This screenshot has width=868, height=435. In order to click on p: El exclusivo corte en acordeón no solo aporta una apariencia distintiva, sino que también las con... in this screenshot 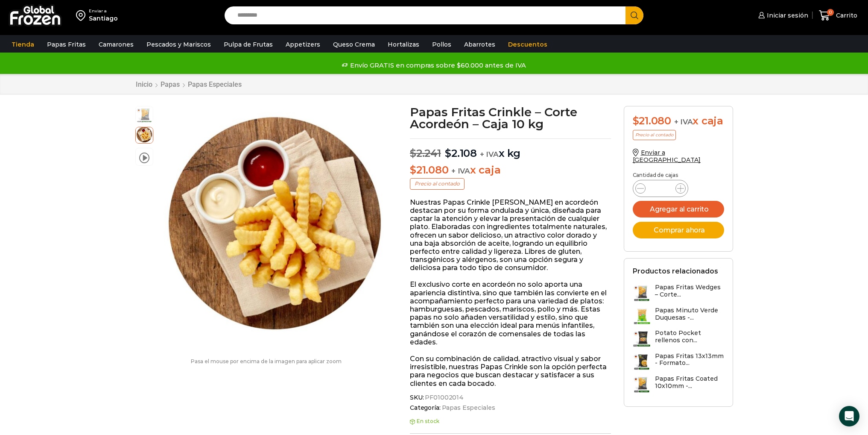, I will do `click(510, 313)`.